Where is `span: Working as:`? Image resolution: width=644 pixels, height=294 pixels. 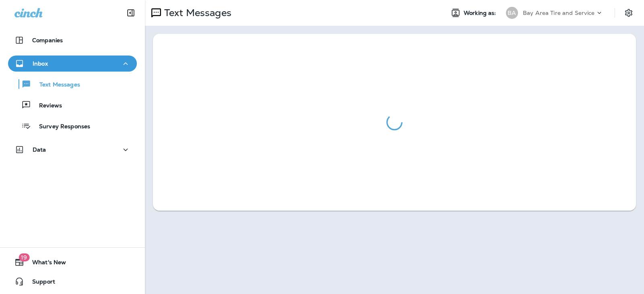
span: Working as: is located at coordinates (480, 13).